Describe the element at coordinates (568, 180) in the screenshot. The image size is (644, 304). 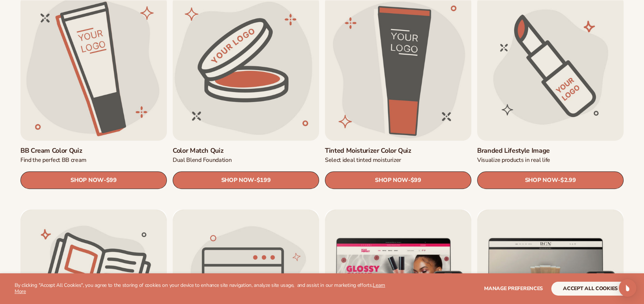
I see `span: $2.99` at that location.